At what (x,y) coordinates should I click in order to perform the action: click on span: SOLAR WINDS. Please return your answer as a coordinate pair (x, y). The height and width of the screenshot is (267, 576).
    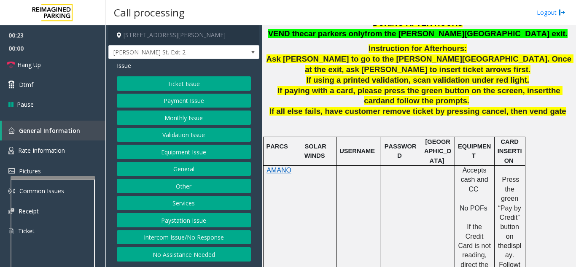
    Looking at the image, I should click on (317, 151).